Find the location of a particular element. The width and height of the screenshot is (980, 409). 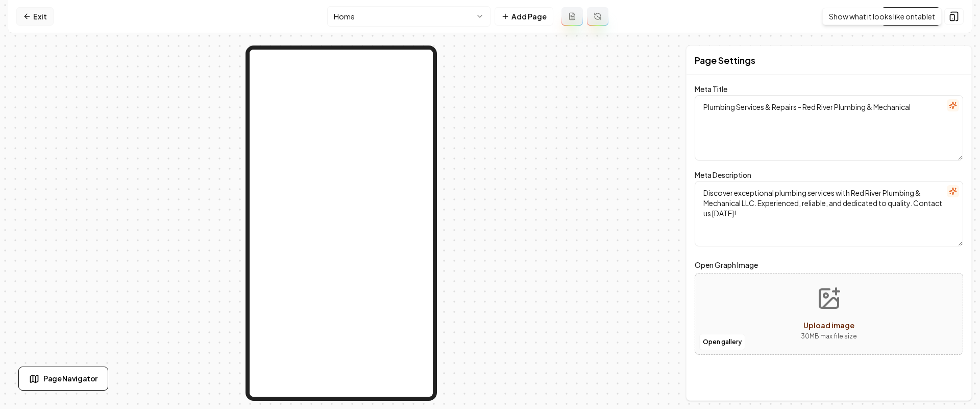

h2: Page Settings is located at coordinates (725, 60).